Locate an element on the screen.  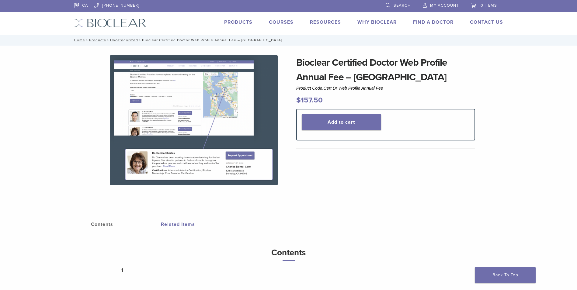
span: Product Code: is located at coordinates (340, 88).